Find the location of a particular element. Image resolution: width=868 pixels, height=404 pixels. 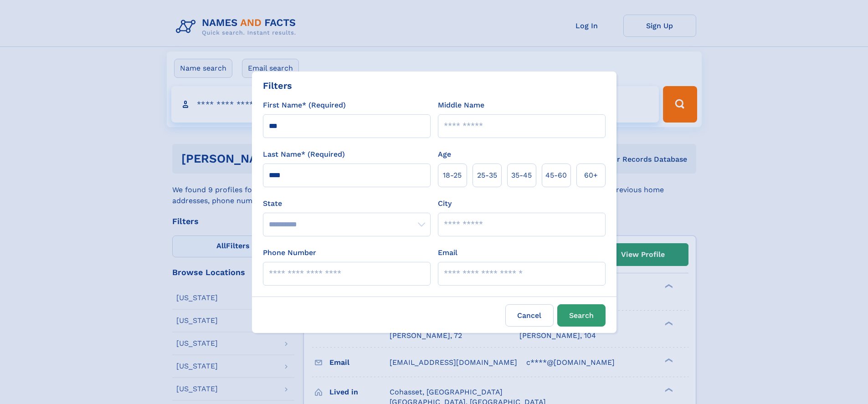

button: Search is located at coordinates (581, 315).